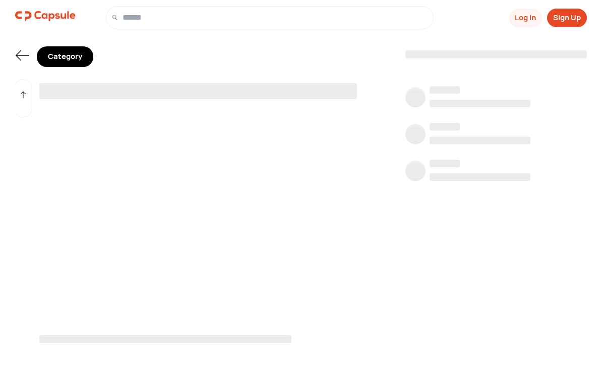 This screenshot has height=379, width=602. Describe the element at coordinates (566, 18) in the screenshot. I see `button: Sign Up` at that location.